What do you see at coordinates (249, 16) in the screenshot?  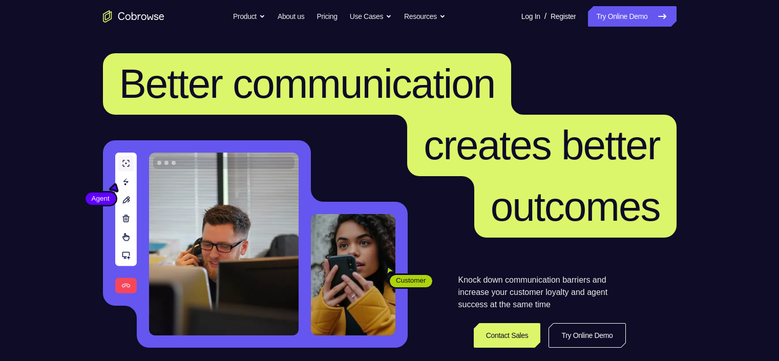 I see `button: Product` at bounding box center [249, 16].